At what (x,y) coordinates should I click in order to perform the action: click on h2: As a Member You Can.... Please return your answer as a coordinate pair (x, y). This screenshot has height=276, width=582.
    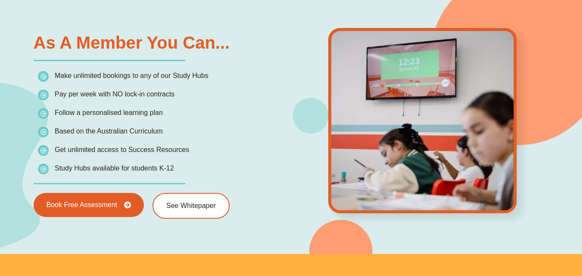
    Looking at the image, I should click on (160, 43).